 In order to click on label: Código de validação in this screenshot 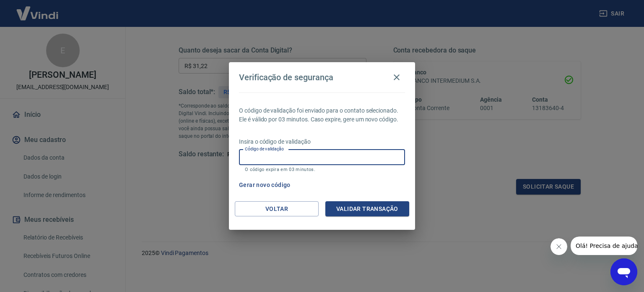, I will do `click(264, 149)`.